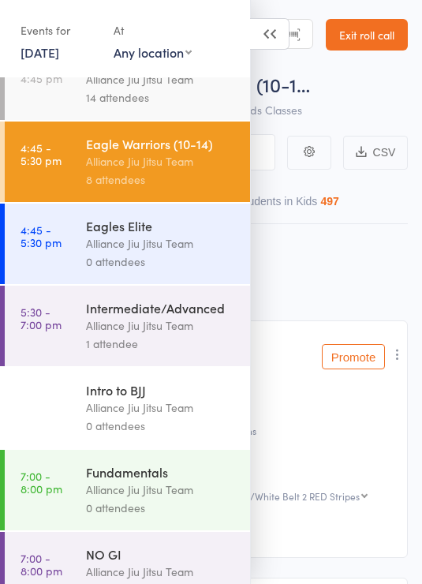  Describe the element at coordinates (161, 472) in the screenshot. I see `div: Fundamentals` at that location.